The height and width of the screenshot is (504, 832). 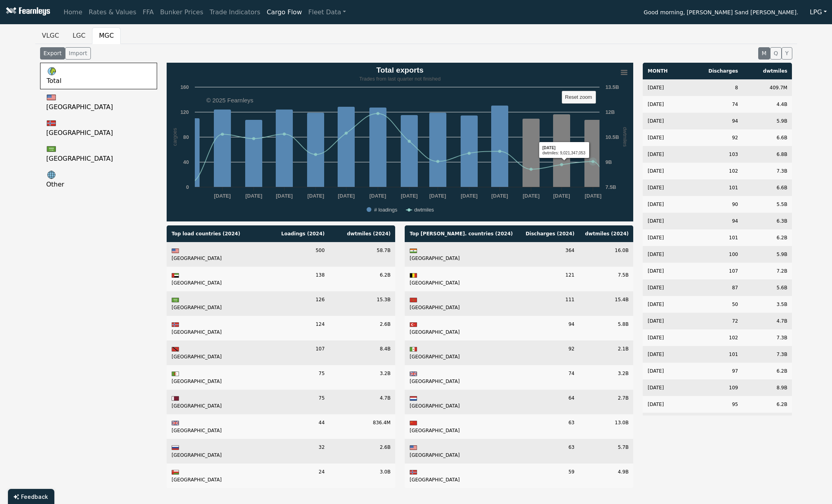 I want to click on td: 2.6B, so click(x=363, y=451).